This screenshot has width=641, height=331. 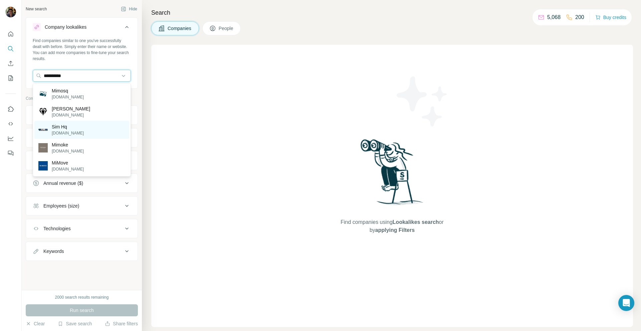 I want to click on div: Keywords, so click(x=53, y=251).